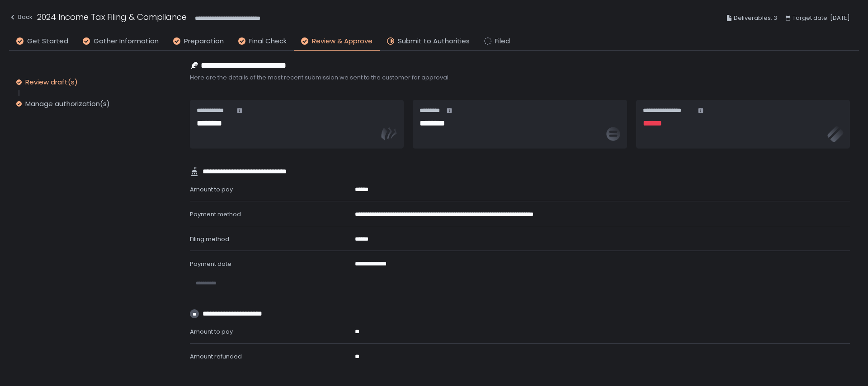  What do you see at coordinates (502, 41) in the screenshot?
I see `span: Filed` at bounding box center [502, 41].